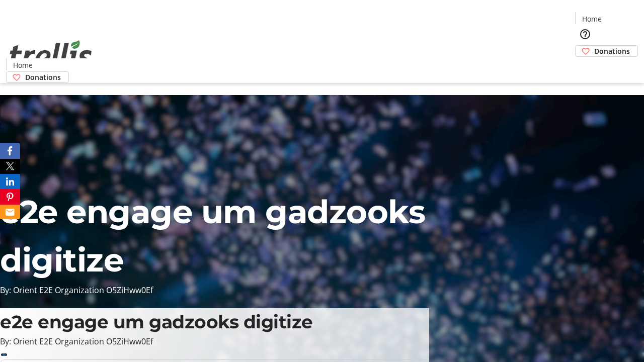 The image size is (644, 362). What do you see at coordinates (585, 34) in the screenshot?
I see `button: Help` at bounding box center [585, 34].